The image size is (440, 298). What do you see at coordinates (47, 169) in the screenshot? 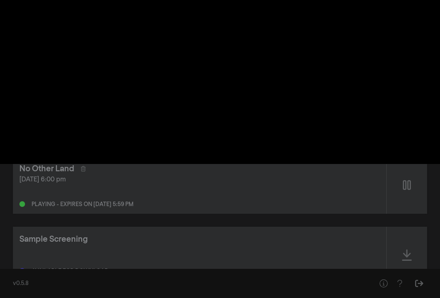
I see `div: No Other Land` at bounding box center [47, 169].